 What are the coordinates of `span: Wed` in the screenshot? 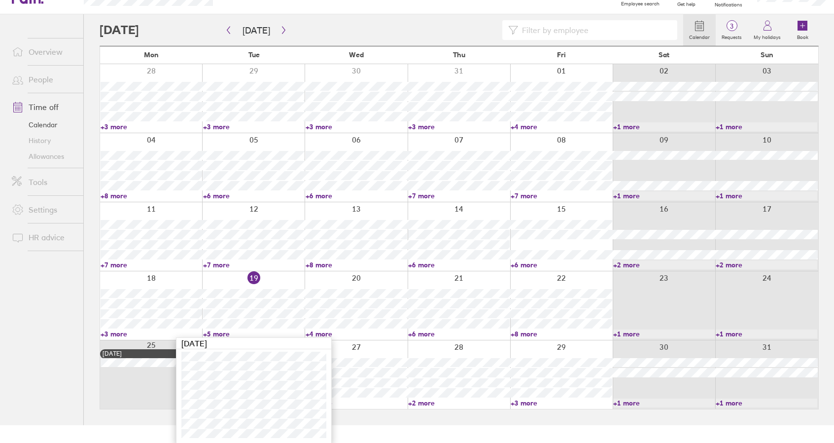 It's located at (356, 55).